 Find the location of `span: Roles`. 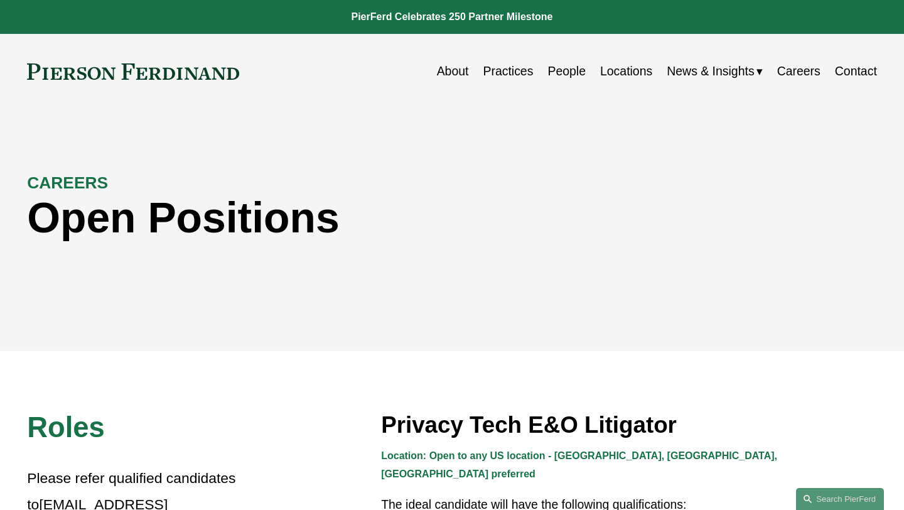

span: Roles is located at coordinates (66, 427).